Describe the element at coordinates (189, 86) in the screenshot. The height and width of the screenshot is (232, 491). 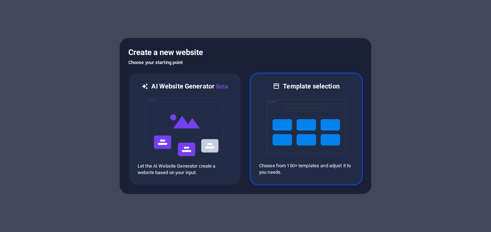
I see `h6: AI Website Generator` at that location.